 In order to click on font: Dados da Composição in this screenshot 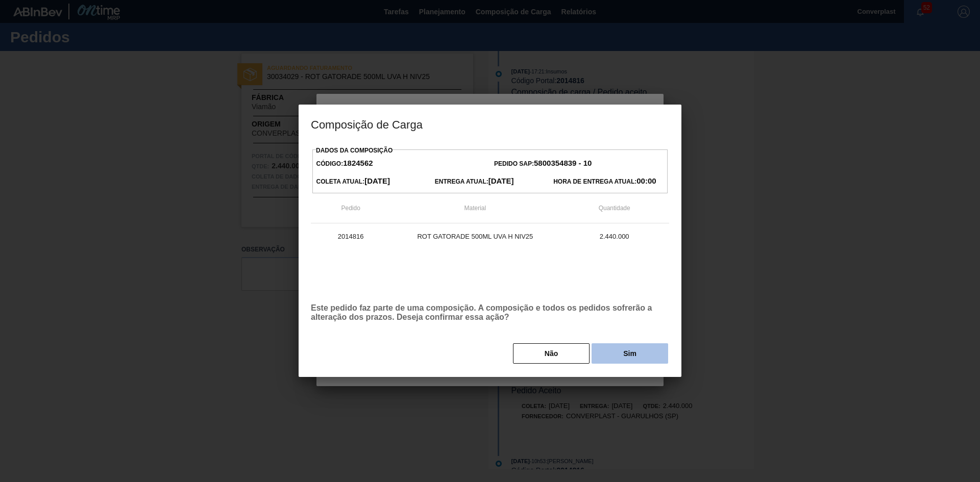, I will do `click(354, 151)`.